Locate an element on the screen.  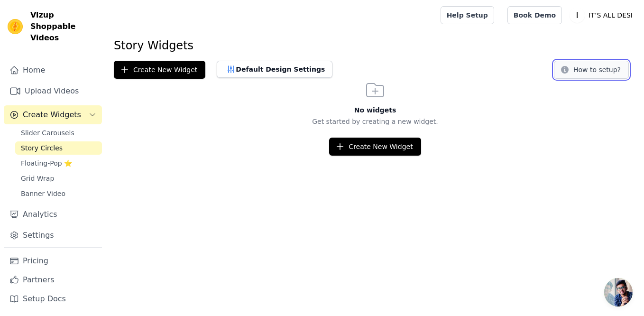
a: Pricing is located at coordinates (52, 261).